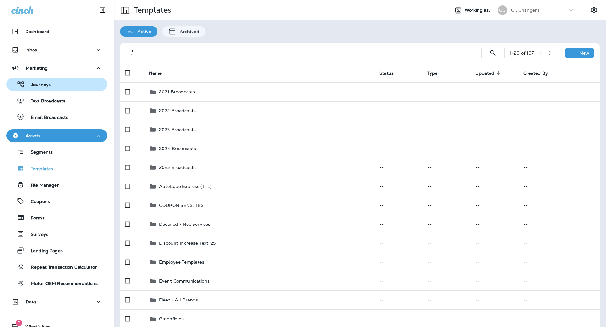 Image resolution: width=606 pixels, height=327 pixels. I want to click on button: Forms, so click(57, 218).